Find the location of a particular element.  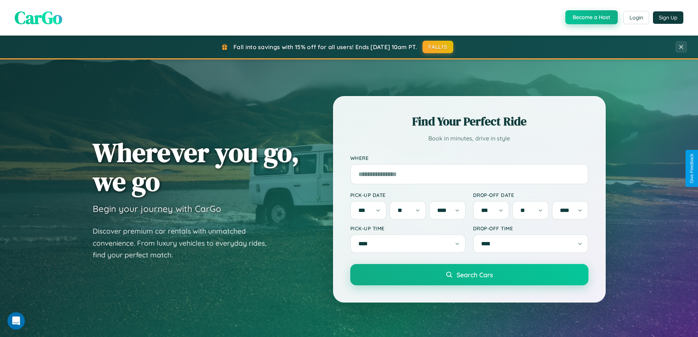

label: Where is located at coordinates (469, 158).